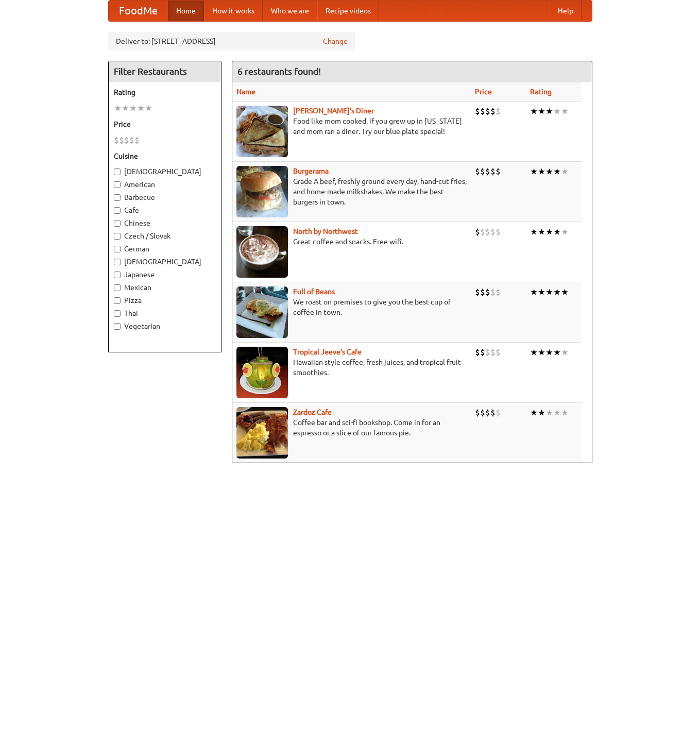  I want to click on label: German, so click(165, 249).